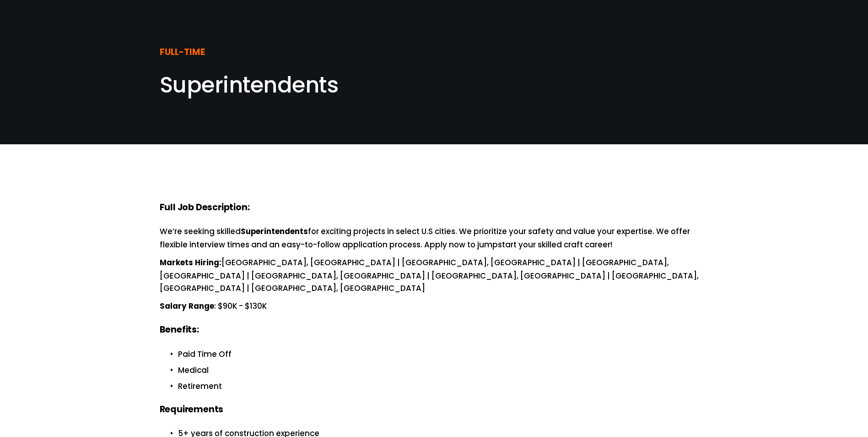 Image resolution: width=868 pixels, height=437 pixels. What do you see at coordinates (274, 232) in the screenshot?
I see `strong: Superintendents` at bounding box center [274, 232].